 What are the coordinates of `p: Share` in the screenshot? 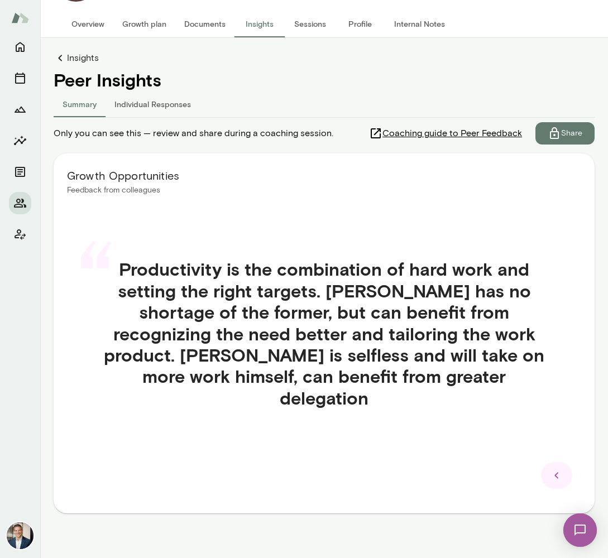 It's located at (571, 133).